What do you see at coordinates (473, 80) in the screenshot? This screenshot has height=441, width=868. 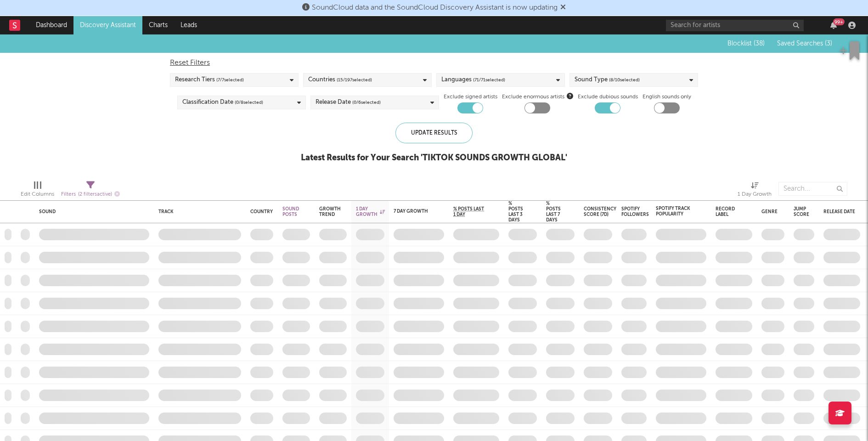 I see `div: Languages` at bounding box center [473, 80].